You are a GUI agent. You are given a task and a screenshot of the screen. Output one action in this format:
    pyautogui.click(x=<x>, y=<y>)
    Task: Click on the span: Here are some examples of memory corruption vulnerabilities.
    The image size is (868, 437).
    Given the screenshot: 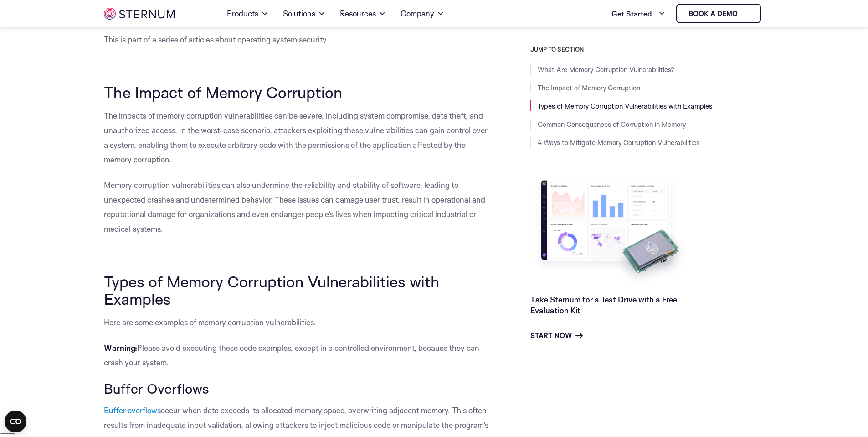 What is the action you would take?
    pyautogui.click(x=209, y=322)
    